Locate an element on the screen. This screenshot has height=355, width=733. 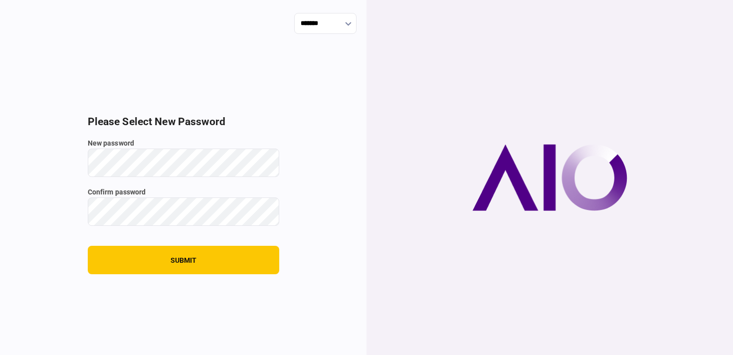
label: Confirm password is located at coordinates (184, 192).